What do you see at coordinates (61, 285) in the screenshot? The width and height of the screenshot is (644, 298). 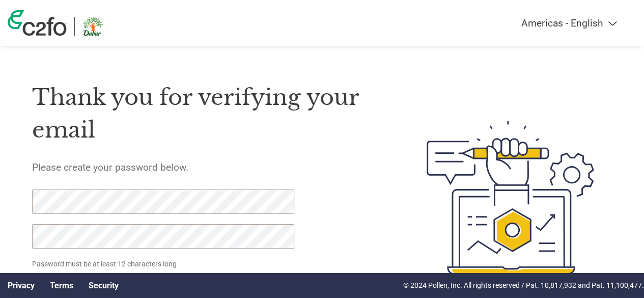 I see `a: Terms` at bounding box center [61, 285].